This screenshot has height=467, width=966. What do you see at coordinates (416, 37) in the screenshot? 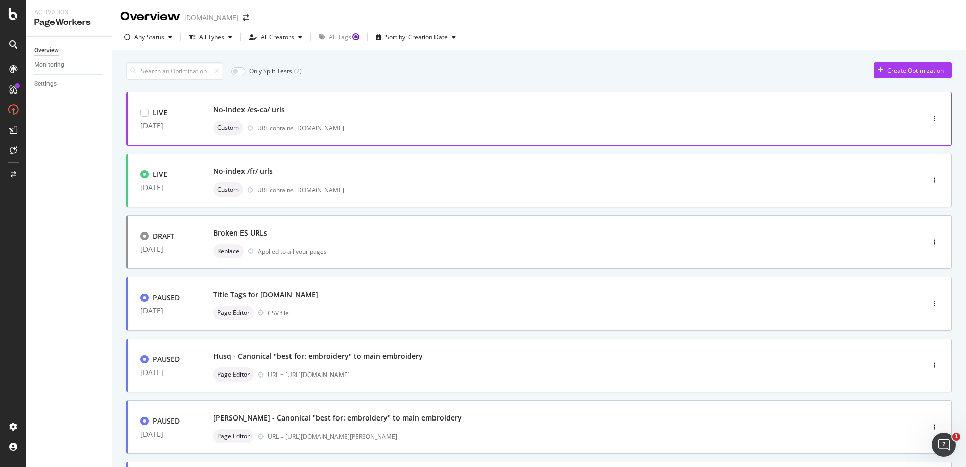
I see `div: Sort by: Creation Date` at bounding box center [416, 37].